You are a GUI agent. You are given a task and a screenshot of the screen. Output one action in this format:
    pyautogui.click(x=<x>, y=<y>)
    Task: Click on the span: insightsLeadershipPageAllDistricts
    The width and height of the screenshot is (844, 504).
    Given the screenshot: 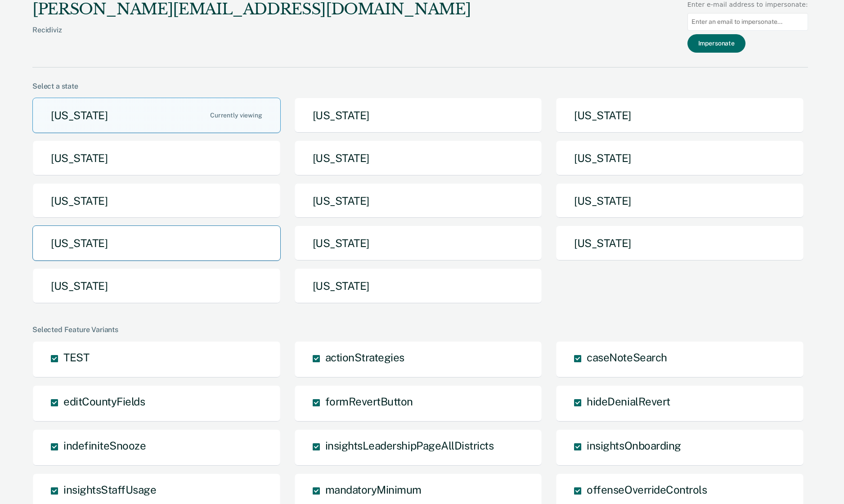 What is the action you would take?
    pyautogui.click(x=409, y=446)
    